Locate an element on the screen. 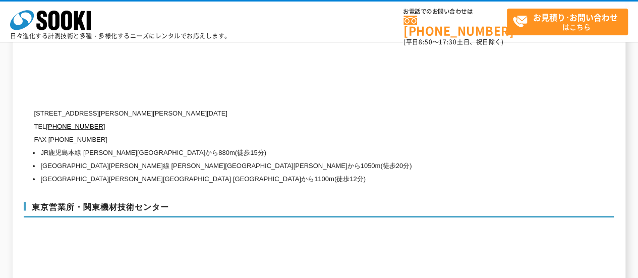 The height and width of the screenshot is (278, 638). p: TEL is located at coordinates (276, 127).